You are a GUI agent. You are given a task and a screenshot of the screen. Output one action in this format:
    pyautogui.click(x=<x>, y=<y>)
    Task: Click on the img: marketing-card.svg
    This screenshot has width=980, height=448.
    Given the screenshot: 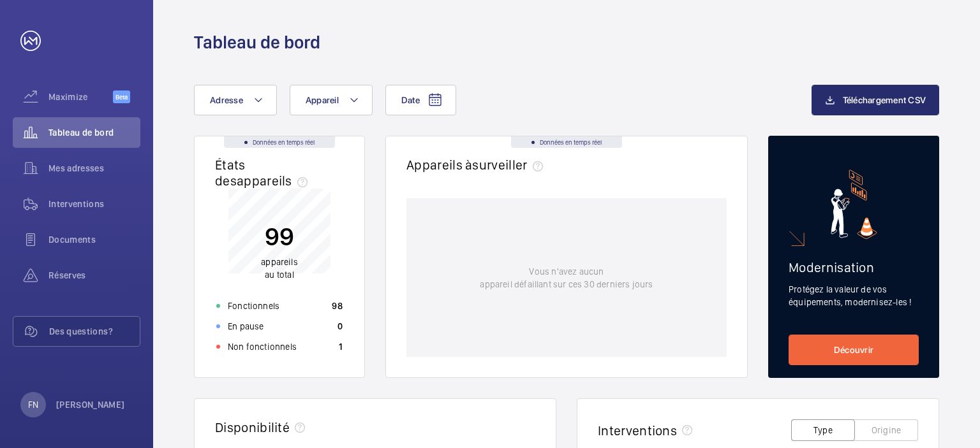 What is the action you would take?
    pyautogui.click(x=854, y=204)
    